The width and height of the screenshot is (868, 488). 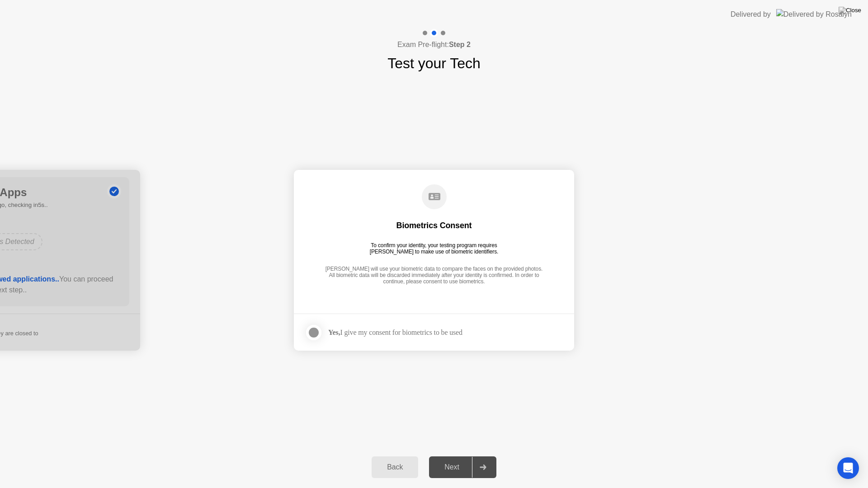 I want to click on div: Back, so click(x=394, y=467).